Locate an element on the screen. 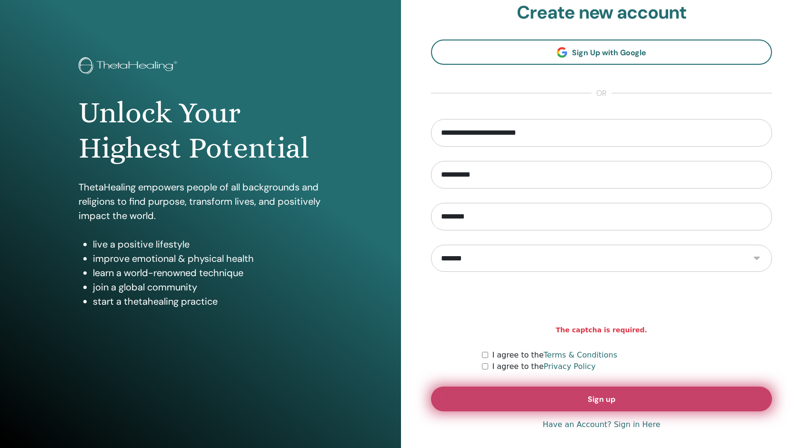 This screenshot has width=802, height=448. li: learn a world-renowned technique is located at coordinates (207, 273).